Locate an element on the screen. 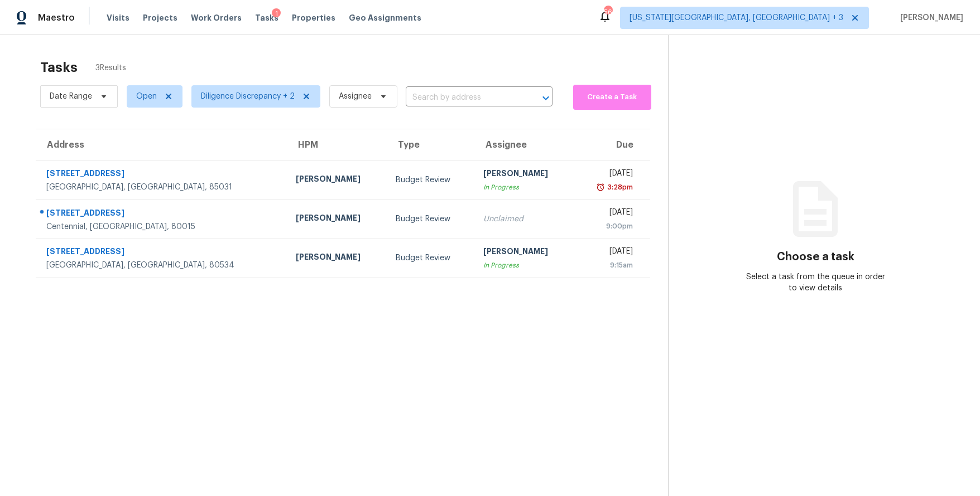  span: Create a Task is located at coordinates (612, 97).